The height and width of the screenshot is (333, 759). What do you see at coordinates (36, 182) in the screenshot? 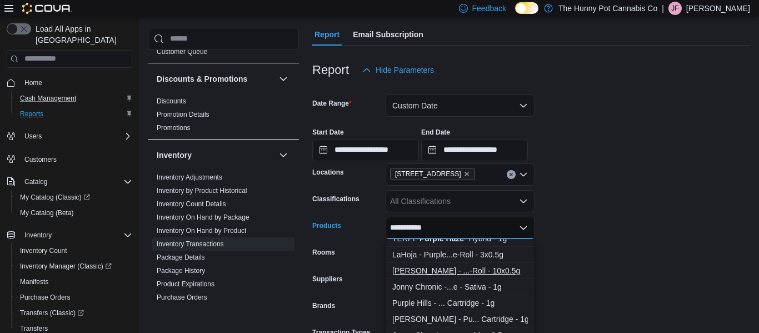
I see `span: Catalog` at bounding box center [36, 182].